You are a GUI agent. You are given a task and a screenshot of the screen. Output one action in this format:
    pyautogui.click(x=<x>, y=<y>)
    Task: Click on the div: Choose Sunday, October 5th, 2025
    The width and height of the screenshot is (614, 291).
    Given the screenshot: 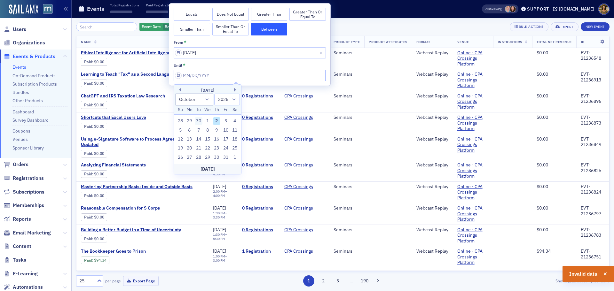 What is the action you would take?
    pyautogui.click(x=180, y=130)
    